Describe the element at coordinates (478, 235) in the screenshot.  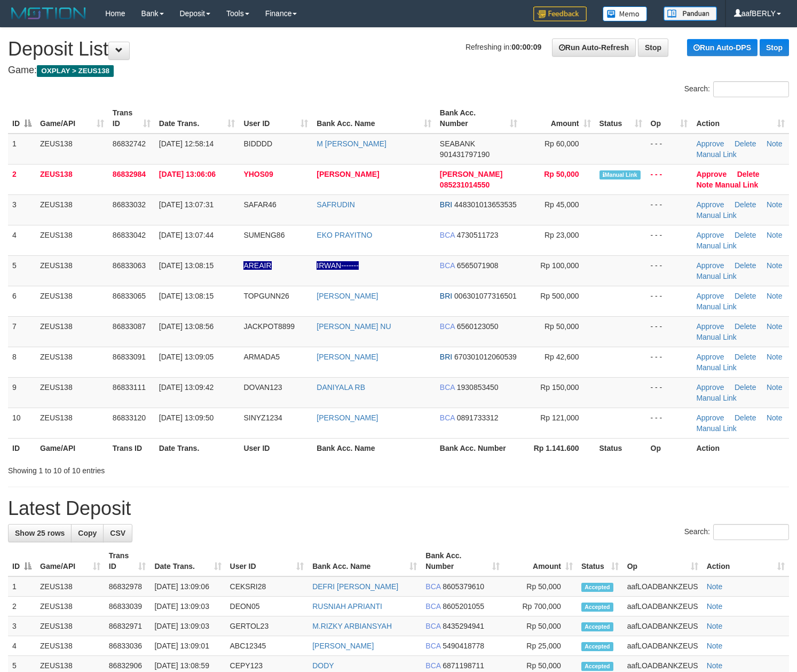
I see `span: Copy 4730511723 to clipboard` at that location.